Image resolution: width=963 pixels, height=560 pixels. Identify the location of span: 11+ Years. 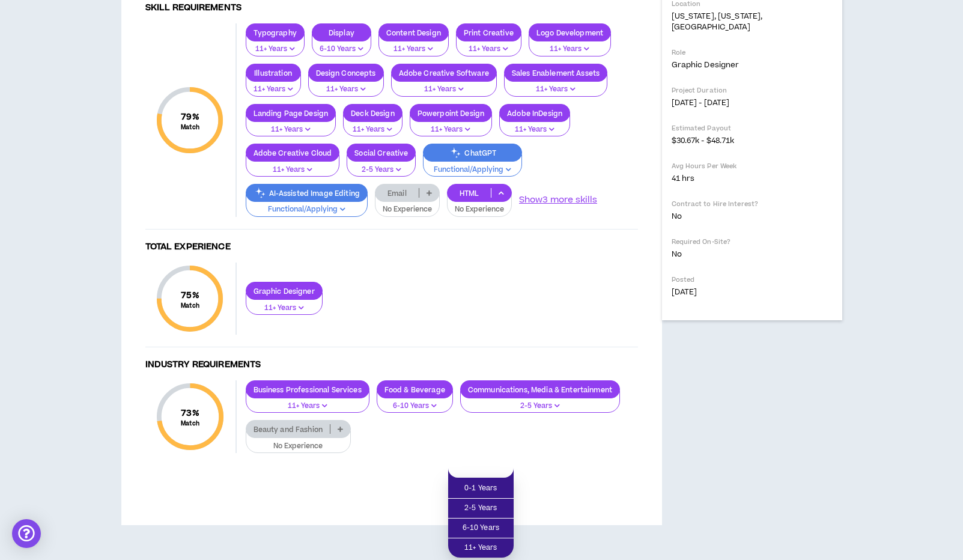
(480, 548).